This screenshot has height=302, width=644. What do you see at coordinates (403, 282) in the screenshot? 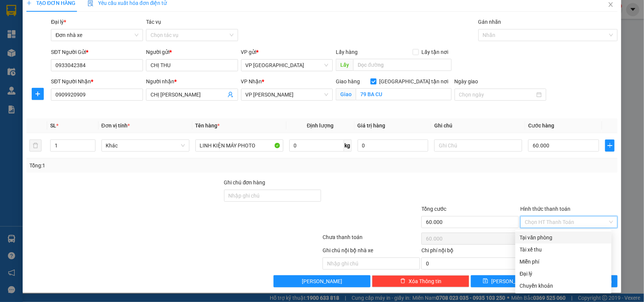
I see `span: delete` at bounding box center [403, 282].